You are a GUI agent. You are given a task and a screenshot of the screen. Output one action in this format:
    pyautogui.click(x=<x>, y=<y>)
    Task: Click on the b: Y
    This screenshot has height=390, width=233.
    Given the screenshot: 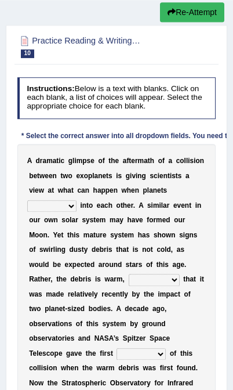 What is the action you would take?
    pyautogui.click(x=55, y=235)
    